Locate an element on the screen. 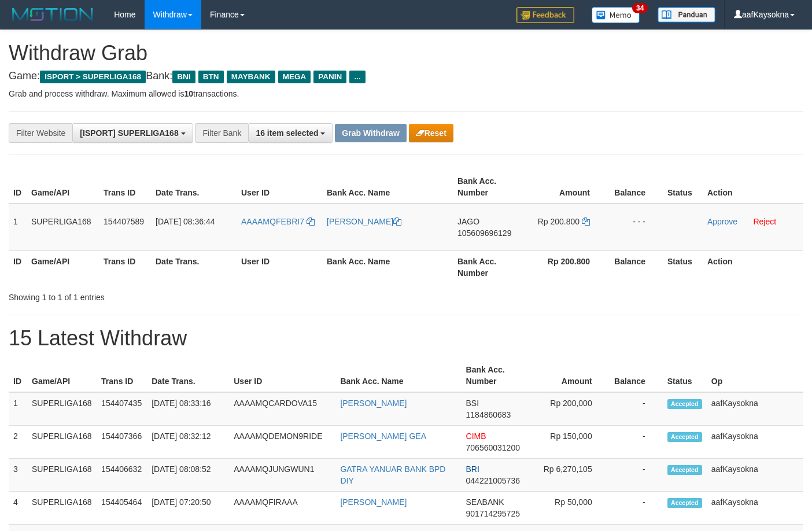 The width and height of the screenshot is (812, 531). td: 2 is located at coordinates (18, 442).